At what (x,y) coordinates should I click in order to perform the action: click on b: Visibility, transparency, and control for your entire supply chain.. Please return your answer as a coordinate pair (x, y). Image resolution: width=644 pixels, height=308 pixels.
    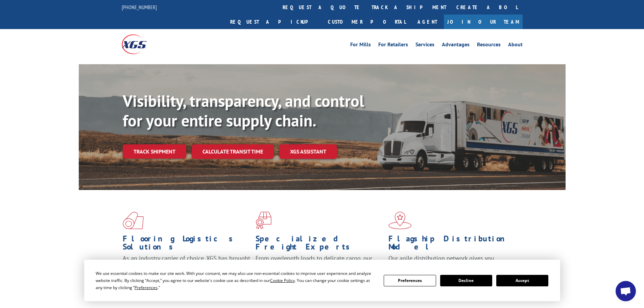
    Looking at the image, I should click on (243, 111).